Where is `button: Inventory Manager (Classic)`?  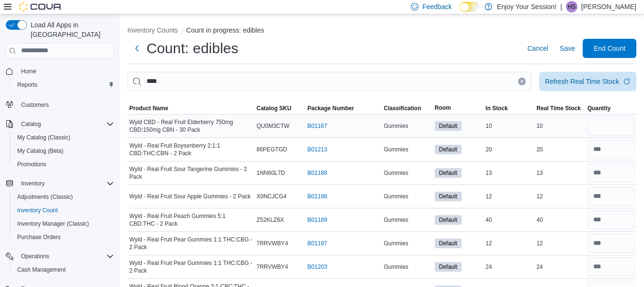
button: Inventory Manager (Classic) is located at coordinates (64, 223).